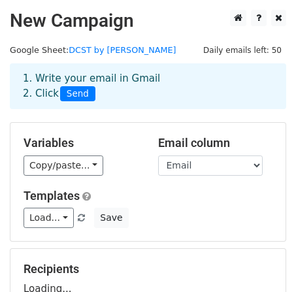  Describe the element at coordinates (63, 165) in the screenshot. I see `a: Copy/paste...` at that location.